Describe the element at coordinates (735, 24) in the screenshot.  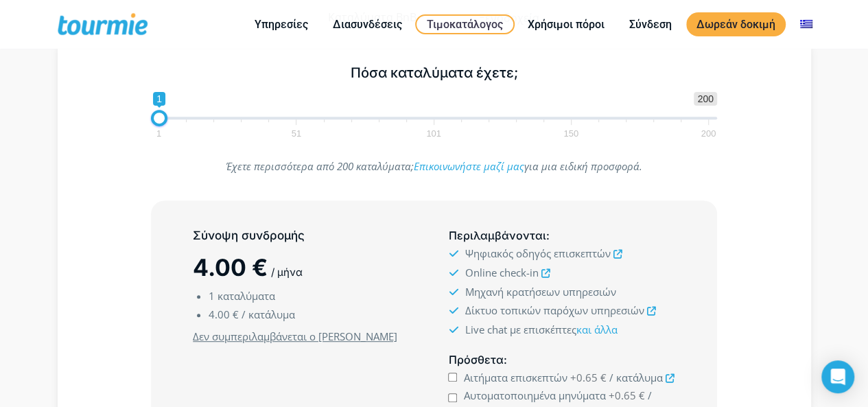
I see `a: Δωρεάν δοκιμή` at that location.